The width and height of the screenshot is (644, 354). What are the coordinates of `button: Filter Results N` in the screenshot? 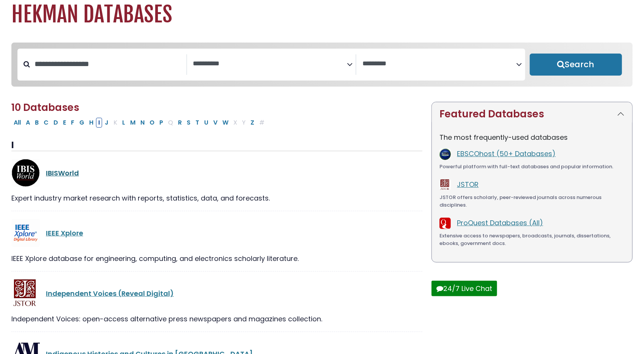 It's located at (143, 123).